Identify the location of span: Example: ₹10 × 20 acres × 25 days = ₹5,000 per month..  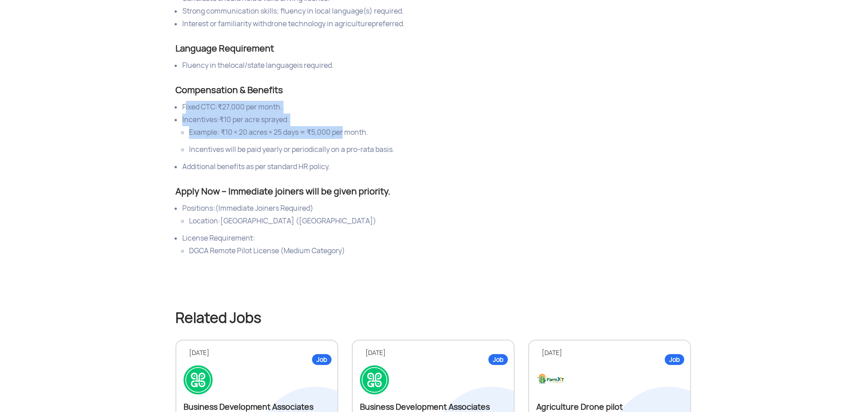
(279, 132).